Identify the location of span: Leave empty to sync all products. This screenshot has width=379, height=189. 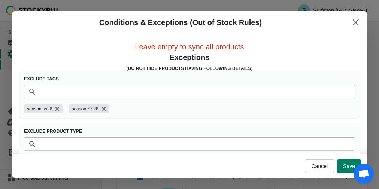
(189, 47).